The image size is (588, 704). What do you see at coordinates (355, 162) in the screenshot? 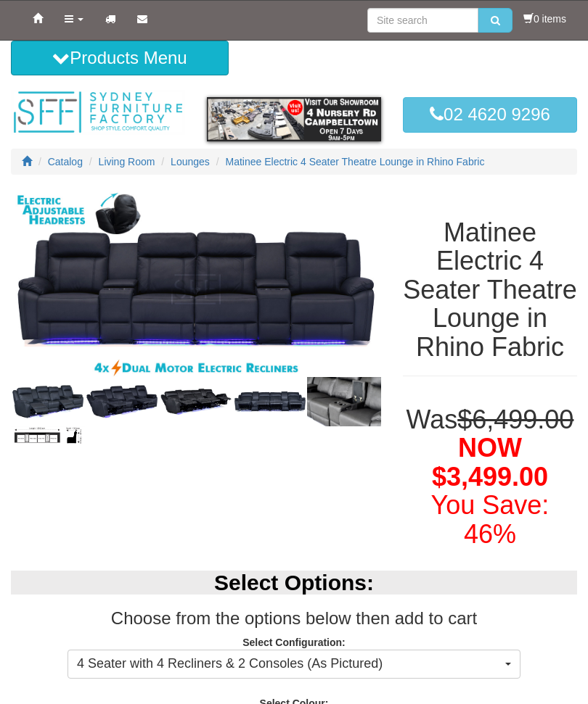
I see `span: Matinee Electric 4 Seater Theatre Lounge in Rhino Fabric` at bounding box center [355, 162].